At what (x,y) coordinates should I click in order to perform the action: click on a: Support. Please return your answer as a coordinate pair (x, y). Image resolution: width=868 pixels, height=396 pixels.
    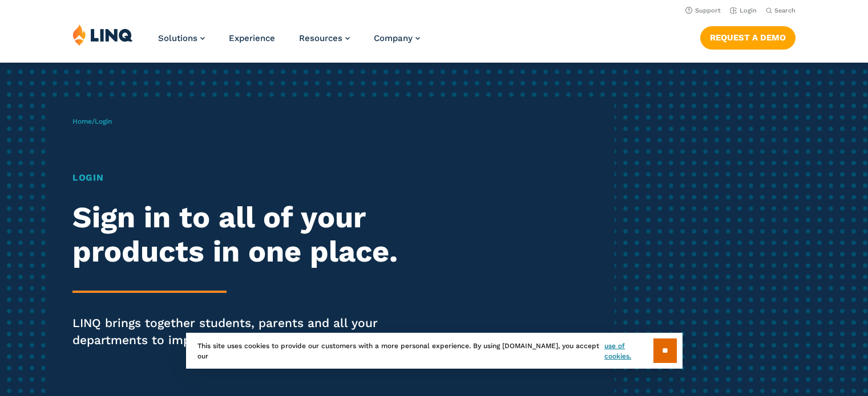
    Looking at the image, I should click on (703, 10).